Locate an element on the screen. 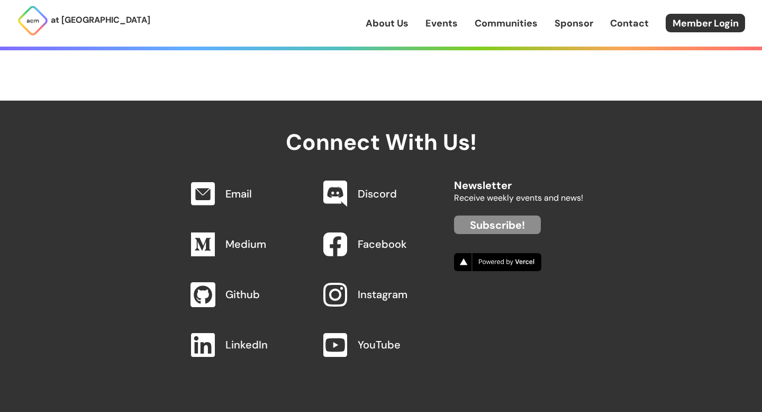 The height and width of the screenshot is (412, 762). a: Medium is located at coordinates (245, 244).